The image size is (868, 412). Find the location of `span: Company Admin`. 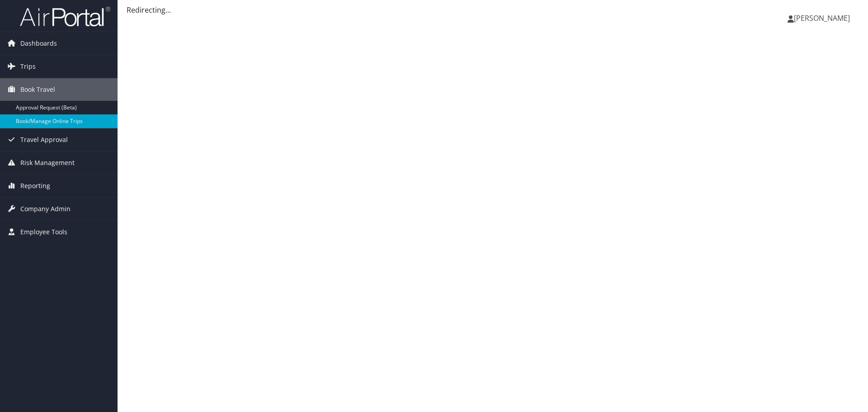

span: Company Admin is located at coordinates (45, 209).